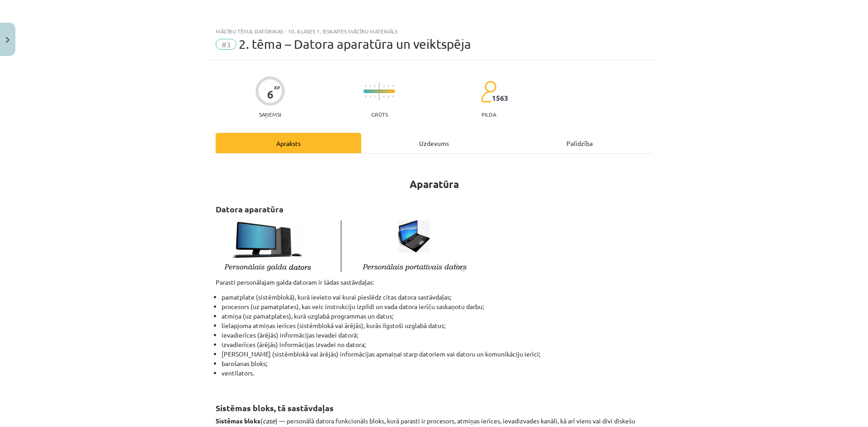 The height and width of the screenshot is (427, 868). I want to click on img: icon-close-lesson-0947bae3869378f0d4975bcd49f059093ad1ed9edebbc8119c70593378902aed.svg, so click(7, 40).